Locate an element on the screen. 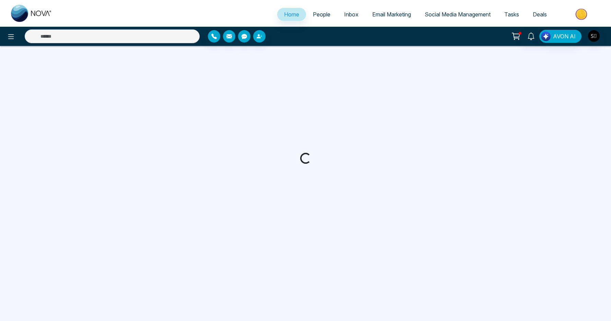 The width and height of the screenshot is (611, 321). button: AVON AI is located at coordinates (560, 36).